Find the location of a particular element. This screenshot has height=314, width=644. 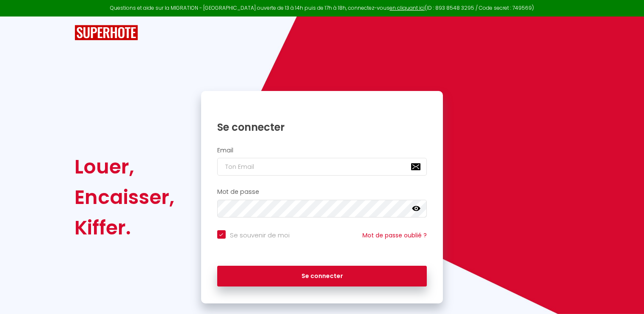

button: Se connecter is located at coordinates (322, 276).